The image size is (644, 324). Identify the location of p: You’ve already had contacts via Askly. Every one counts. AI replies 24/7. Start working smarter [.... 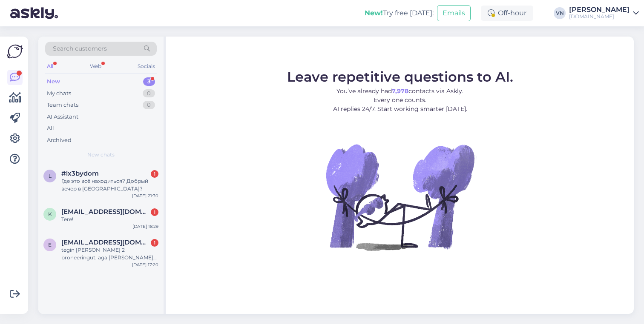
(400, 100).